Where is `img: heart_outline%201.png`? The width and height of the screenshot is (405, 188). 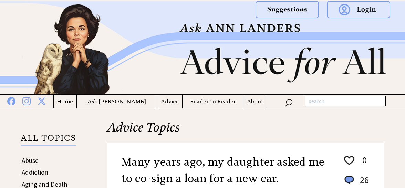
img: heart_outline%201.png is located at coordinates (349, 160).